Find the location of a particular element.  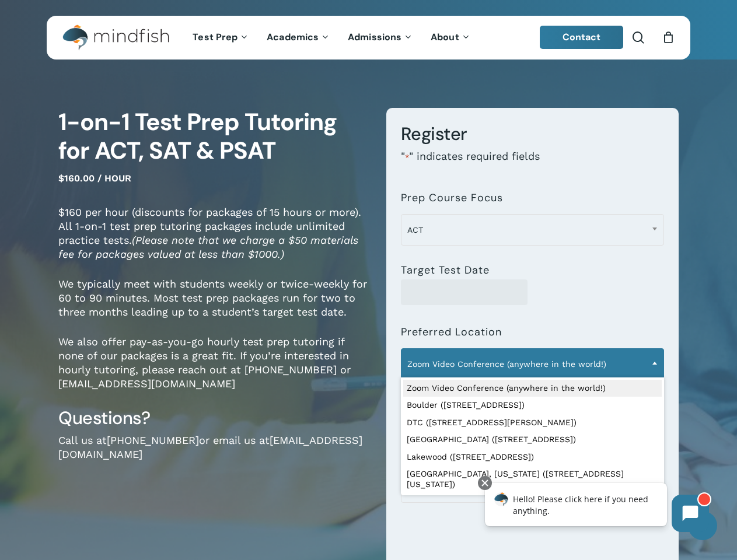

header: Main Menu is located at coordinates (368, 38).